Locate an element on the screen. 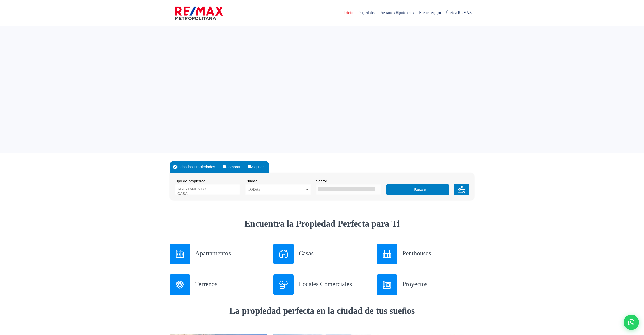 This screenshot has height=335, width=644. h3: Casas is located at coordinates (335, 253).